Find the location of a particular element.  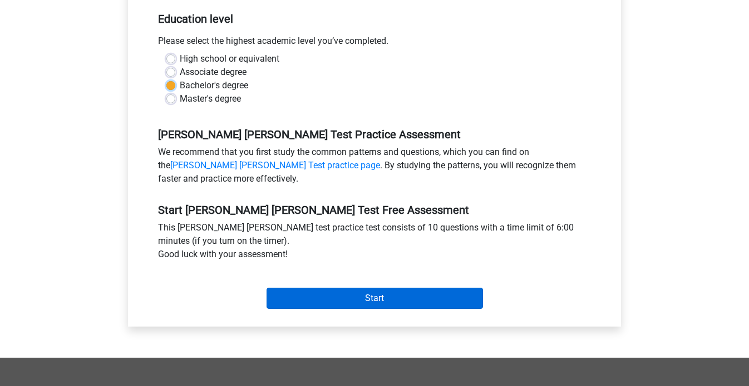

label: Bachelor's degree is located at coordinates (214, 86).